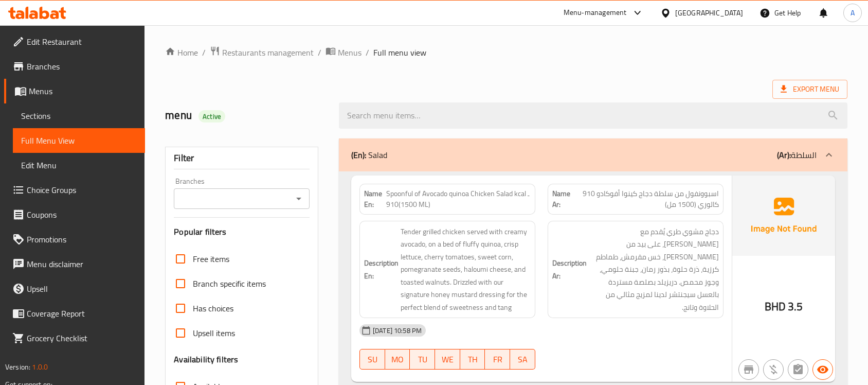  What do you see at coordinates (74, 239) in the screenshot?
I see `a: Promotions` at bounding box center [74, 239].